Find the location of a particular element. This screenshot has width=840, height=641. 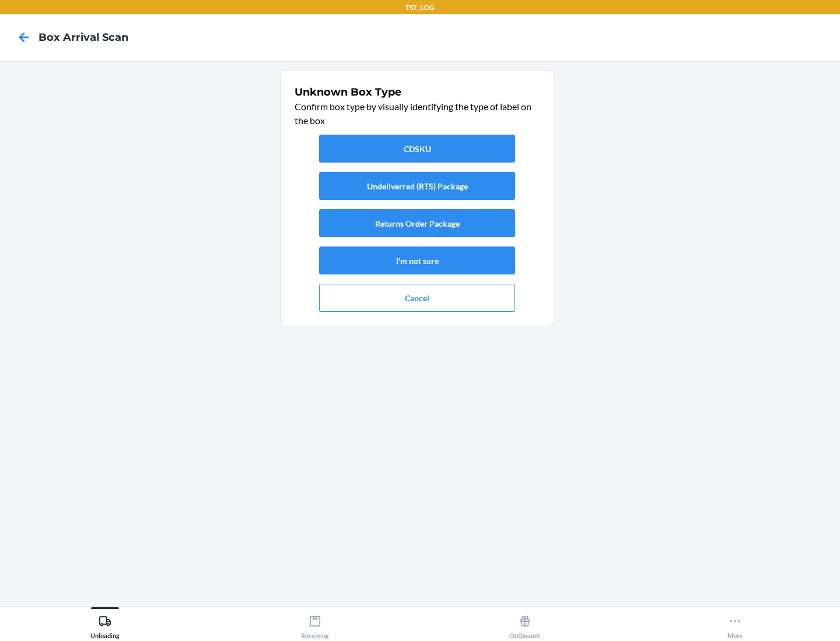

p: Confirm box type by visually identifying the type of label on the box is located at coordinates (417, 114).